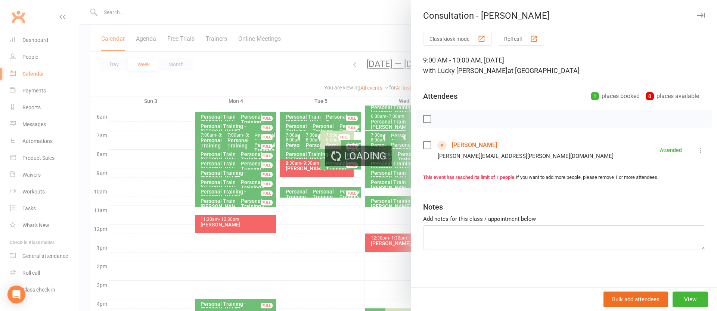 The width and height of the screenshot is (717, 311). What do you see at coordinates (441, 96) in the screenshot?
I see `div: Attendees` at bounding box center [441, 96].